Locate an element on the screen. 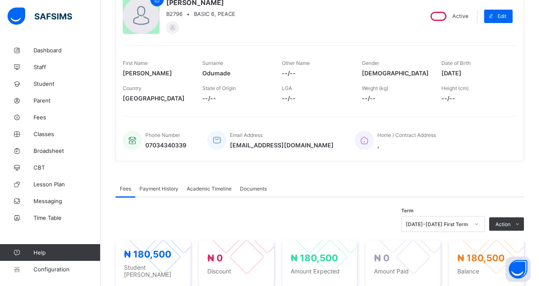 This screenshot has height=286, width=539. span: Configuration is located at coordinates (67, 269).